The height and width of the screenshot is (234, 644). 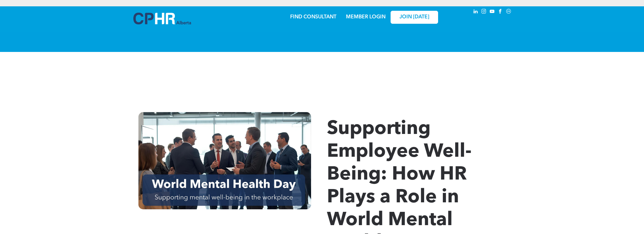 What do you see at coordinates (476, 12) in the screenshot?
I see `a: linkedin` at bounding box center [476, 12].